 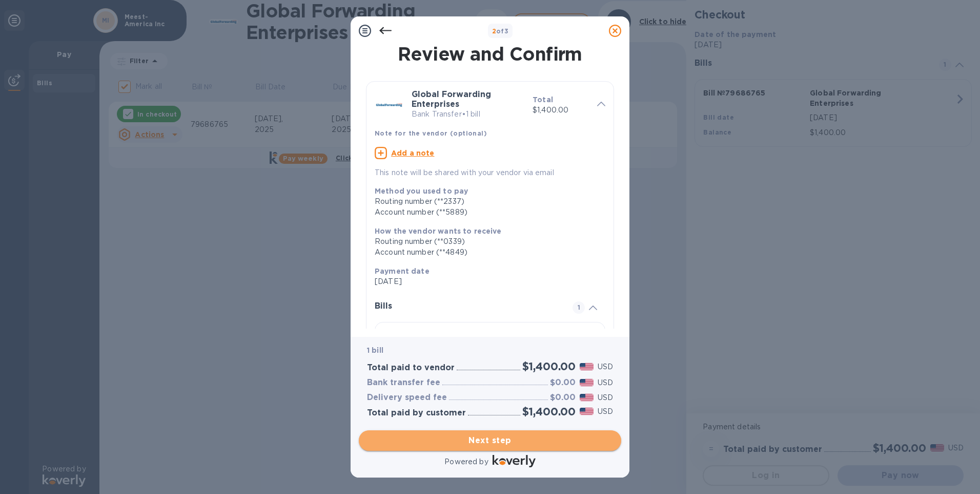 What do you see at coordinates (421, 191) in the screenshot?
I see `b: Method you used to pay` at bounding box center [421, 191].